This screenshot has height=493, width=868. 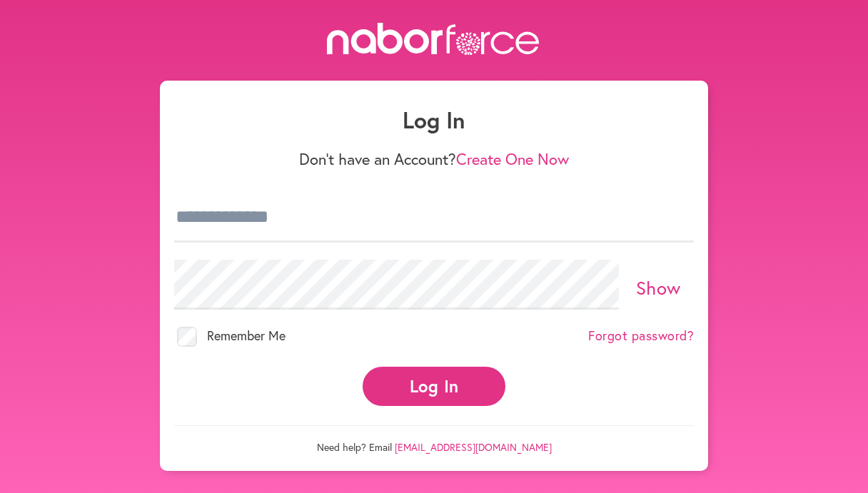 What do you see at coordinates (658, 287) in the screenshot?
I see `a: Show` at bounding box center [658, 287].